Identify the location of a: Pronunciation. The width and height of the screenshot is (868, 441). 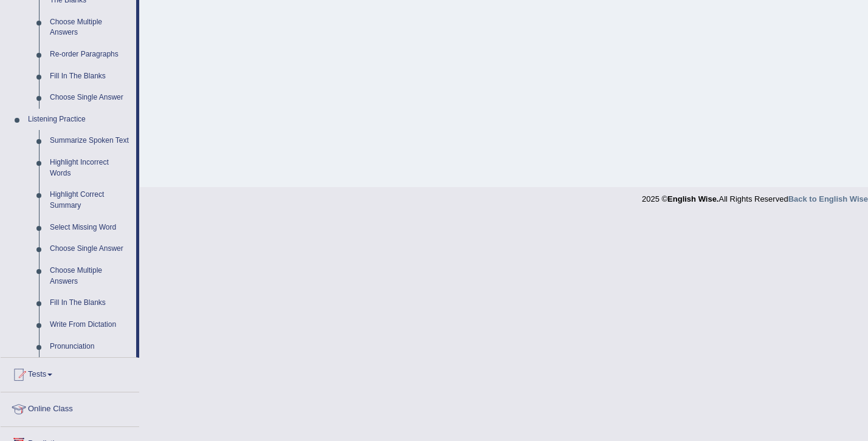
(90, 347).